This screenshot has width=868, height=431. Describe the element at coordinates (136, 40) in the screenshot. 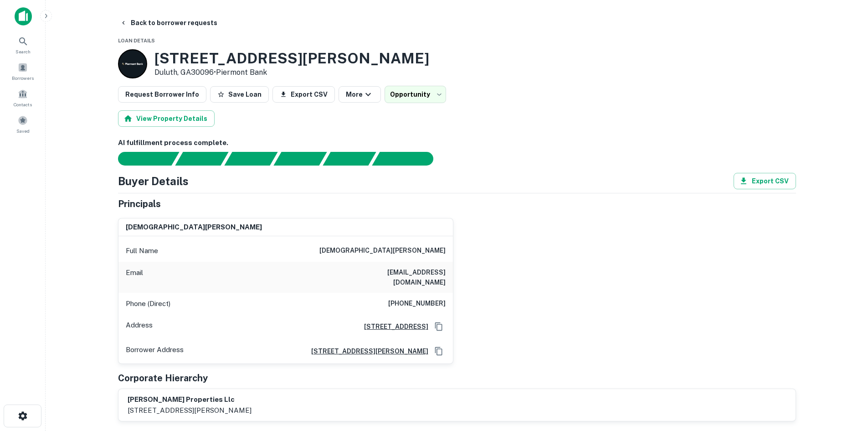

I see `span: Loan Details` at that location.